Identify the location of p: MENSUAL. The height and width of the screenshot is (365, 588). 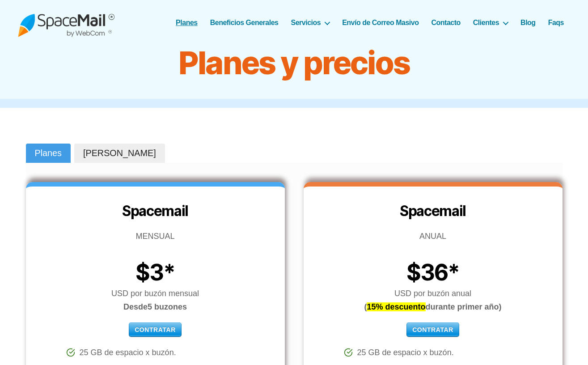
(155, 236).